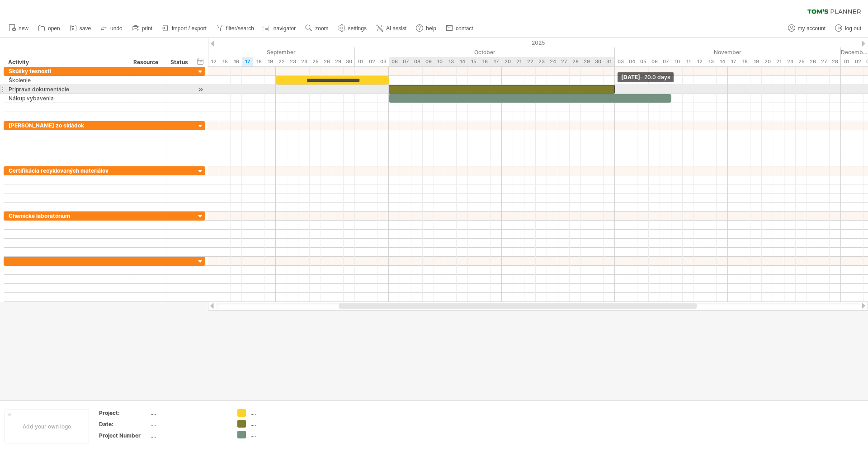  What do you see at coordinates (722, 61) in the screenshot?
I see `div: Friday, 14 November 2025` at bounding box center [722, 61].